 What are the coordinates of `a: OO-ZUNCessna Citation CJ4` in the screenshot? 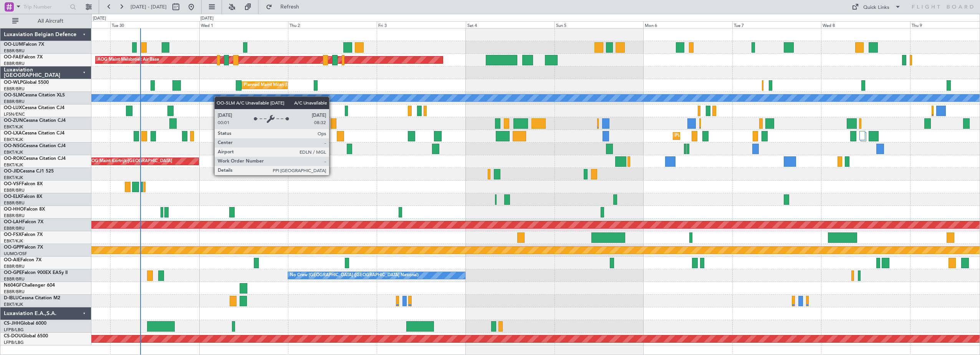 It's located at (35, 121).